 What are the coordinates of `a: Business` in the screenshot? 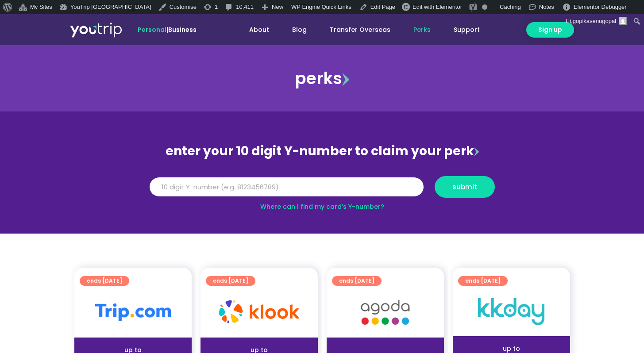 It's located at (182, 30).